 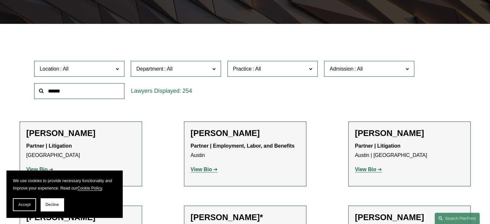 What do you see at coordinates (243, 146) in the screenshot?
I see `strong: Partner | Employment, Labor, and Benefits` at bounding box center [243, 146].